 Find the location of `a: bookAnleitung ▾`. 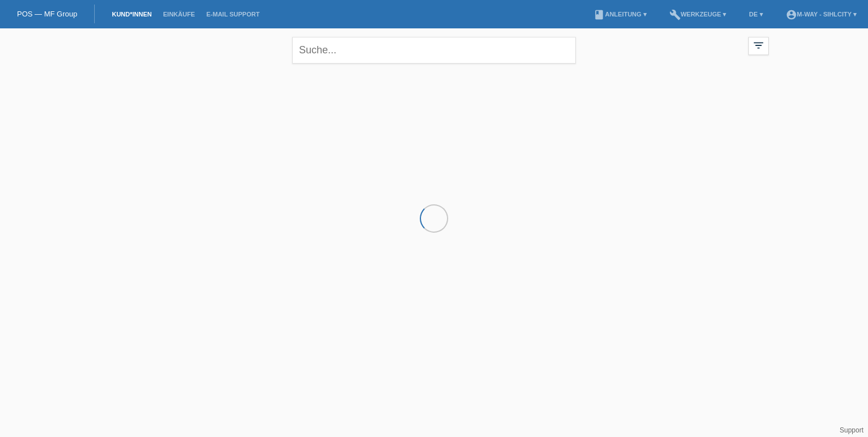

a: bookAnleitung ▾ is located at coordinates (619, 14).